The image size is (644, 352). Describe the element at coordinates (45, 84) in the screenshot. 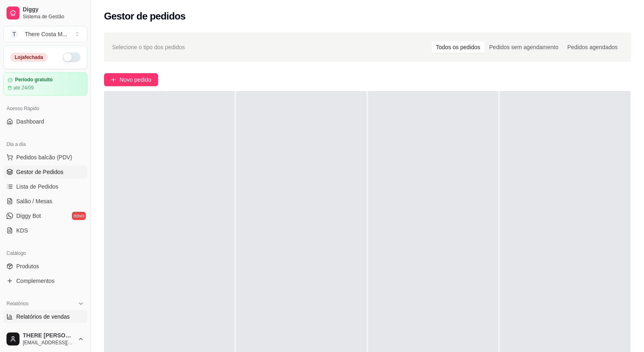

I see `a: Período gratuitoaté 24/09` at that location.